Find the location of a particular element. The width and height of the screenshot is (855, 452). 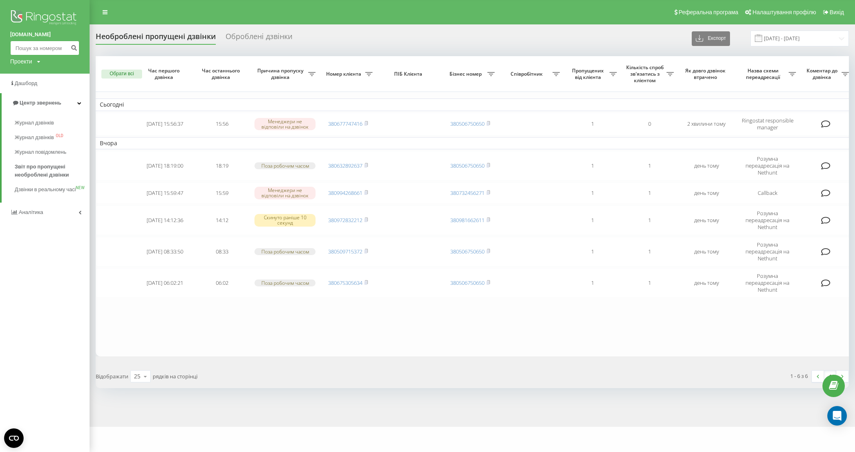

a: Центр звернень is located at coordinates (46, 103).